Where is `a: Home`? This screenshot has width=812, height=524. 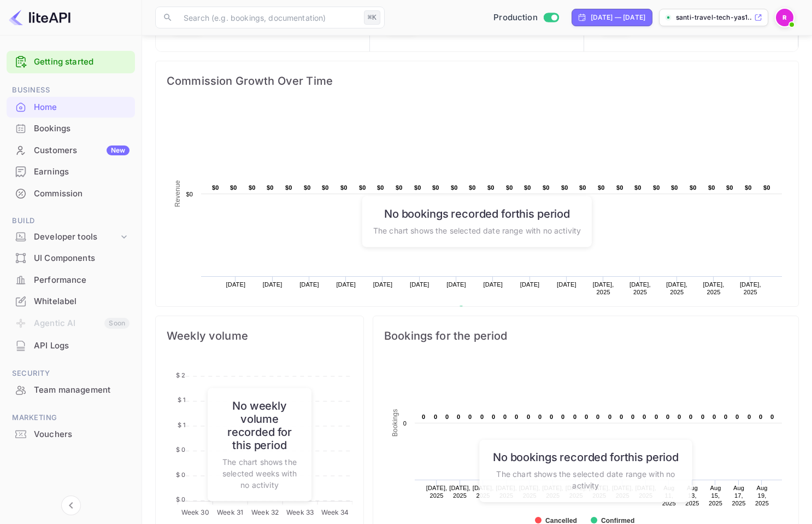
a: Home is located at coordinates (70, 107).